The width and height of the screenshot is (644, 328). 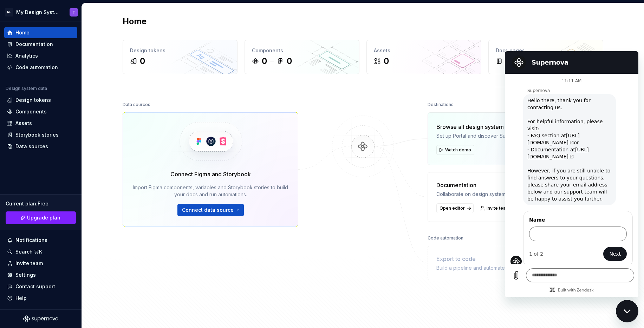 I want to click on h2: Supernova, so click(x=76, y=11).